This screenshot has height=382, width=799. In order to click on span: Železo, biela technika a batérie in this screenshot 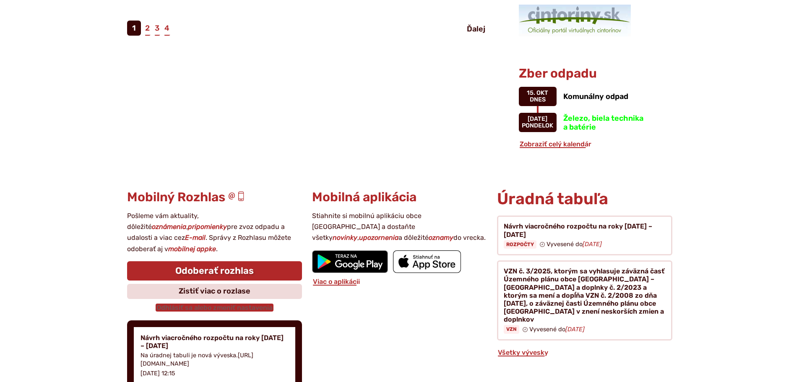, I will do `click(603, 123)`.